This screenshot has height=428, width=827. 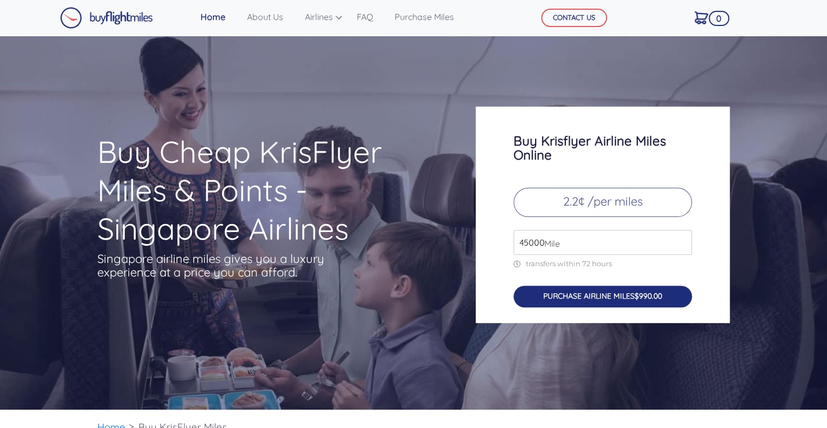 I want to click on a: Purchase Miles, so click(x=425, y=17).